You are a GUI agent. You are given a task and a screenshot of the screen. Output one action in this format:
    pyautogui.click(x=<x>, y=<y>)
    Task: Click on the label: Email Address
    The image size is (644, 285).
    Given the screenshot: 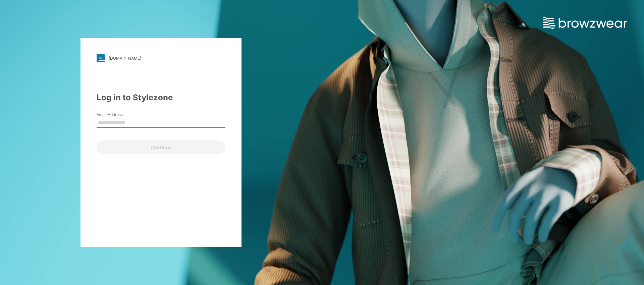 What is the action you would take?
    pyautogui.click(x=120, y=115)
    